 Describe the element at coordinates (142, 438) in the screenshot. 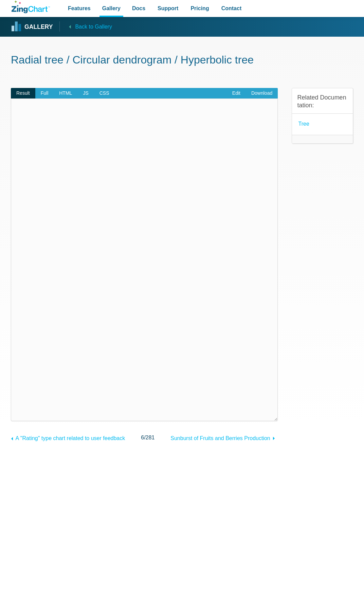

I see `span: 6` at that location.